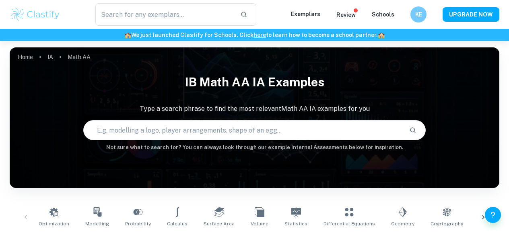 This screenshot has width=509, height=235. Describe the element at coordinates (254, 82) in the screenshot. I see `h1: IB Math AA IA examples` at that location.